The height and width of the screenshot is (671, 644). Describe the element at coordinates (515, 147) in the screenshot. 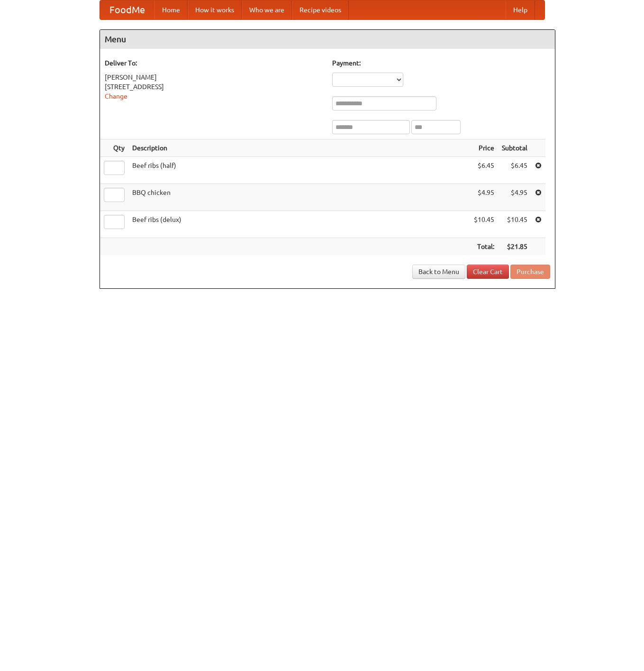

I see `th: Subtotal` at that location.